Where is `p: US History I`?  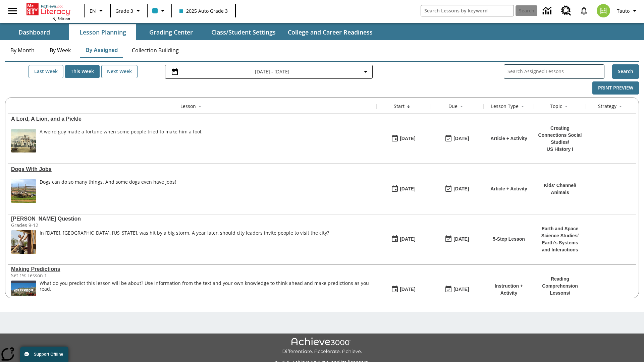 p: US History I is located at coordinates (559, 150).